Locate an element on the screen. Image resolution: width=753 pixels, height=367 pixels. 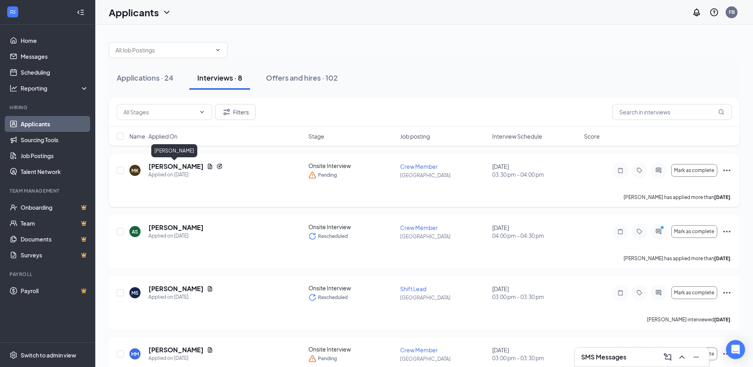
a: DocumentsCrown is located at coordinates (54, 239).